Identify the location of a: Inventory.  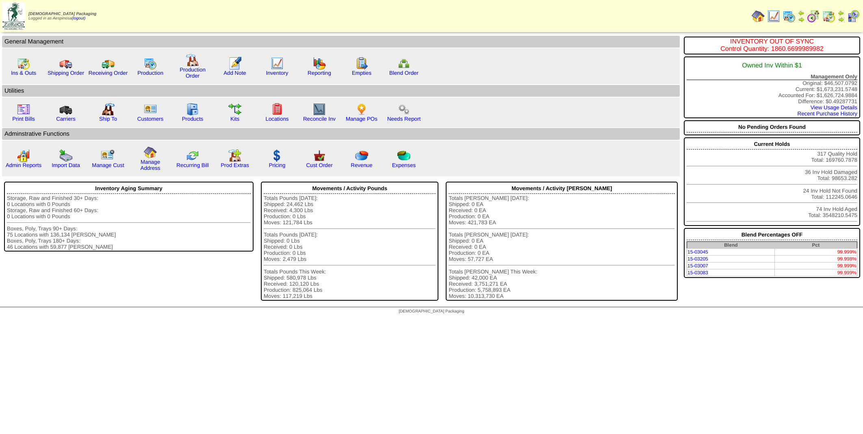
(277, 73).